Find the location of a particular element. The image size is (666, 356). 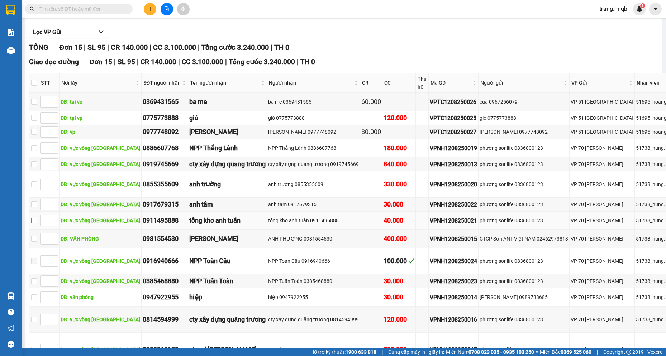

td: gió is located at coordinates (228, 118).